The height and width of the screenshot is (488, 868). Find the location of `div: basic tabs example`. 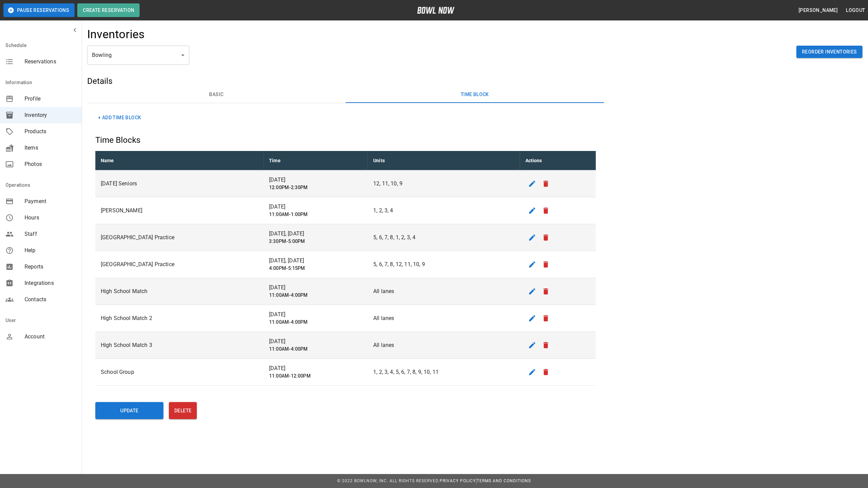

div: basic tabs example is located at coordinates (345, 95).